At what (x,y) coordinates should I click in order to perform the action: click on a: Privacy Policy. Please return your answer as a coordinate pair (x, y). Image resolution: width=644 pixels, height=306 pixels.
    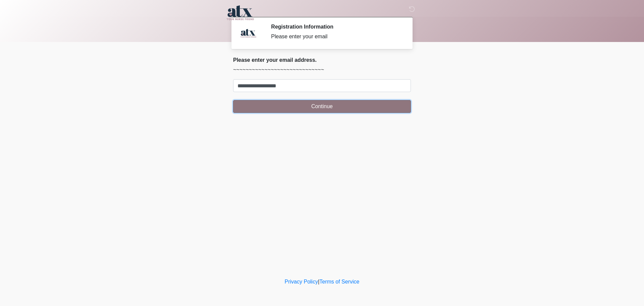
    Looking at the image, I should click on (301, 282).